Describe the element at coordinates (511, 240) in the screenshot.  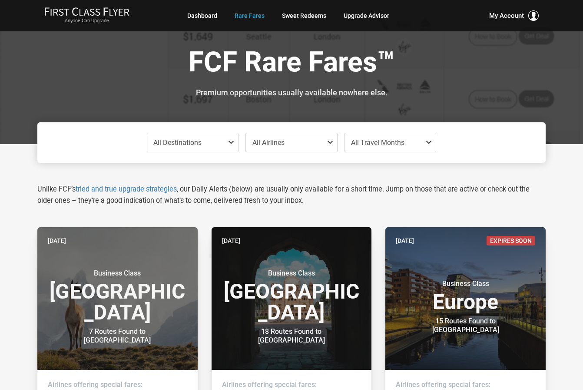
I see `span: Expires Soon` at that location.